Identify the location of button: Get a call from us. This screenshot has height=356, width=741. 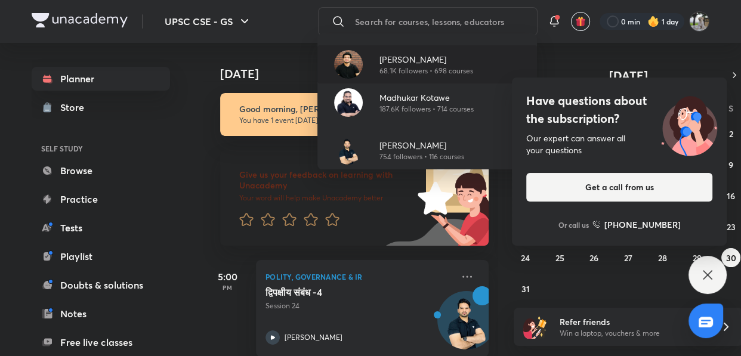
(619, 187).